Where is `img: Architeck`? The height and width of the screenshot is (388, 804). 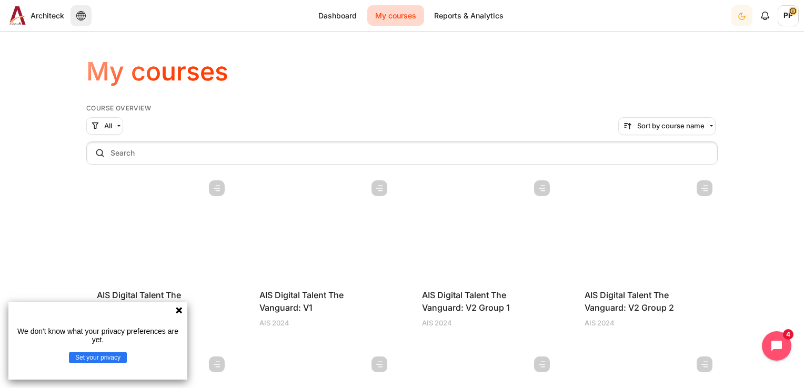 img: Architeck is located at coordinates (18, 15).